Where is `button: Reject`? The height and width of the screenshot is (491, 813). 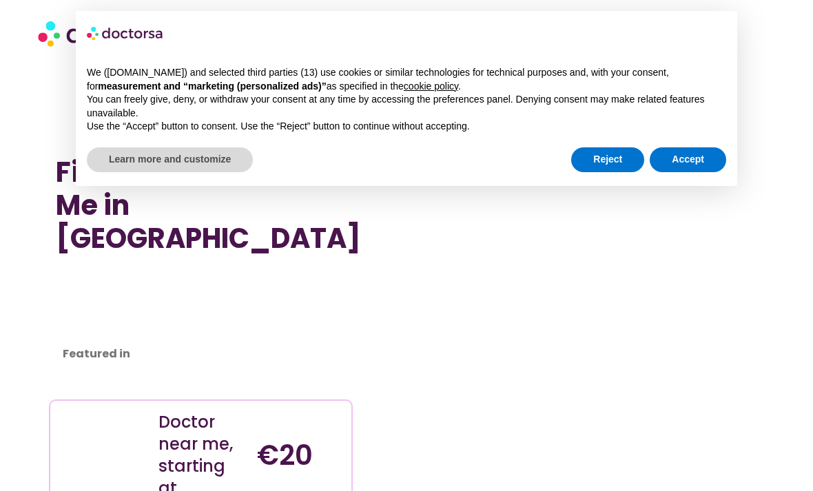 button: Reject is located at coordinates (608, 160).